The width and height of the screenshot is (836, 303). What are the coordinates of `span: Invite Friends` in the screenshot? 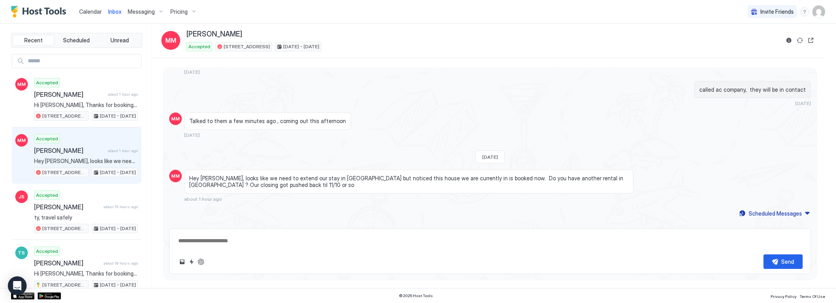 It's located at (777, 12).